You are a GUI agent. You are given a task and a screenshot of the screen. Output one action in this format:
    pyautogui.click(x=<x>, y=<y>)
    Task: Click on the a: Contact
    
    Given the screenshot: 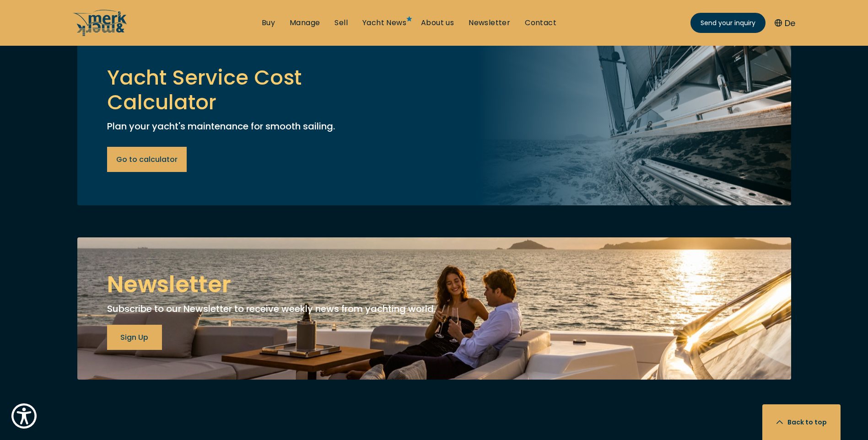 What is the action you would take?
    pyautogui.click(x=541, y=23)
    